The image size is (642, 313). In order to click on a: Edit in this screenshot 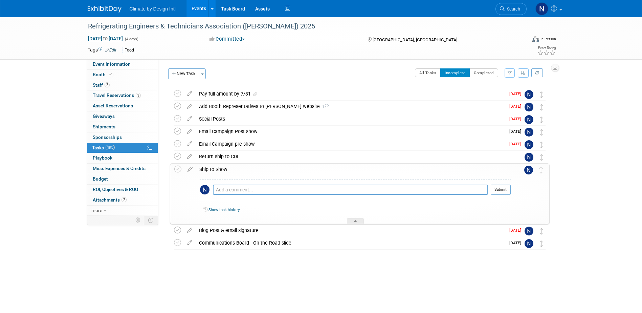, I will do `click(111, 50)`.